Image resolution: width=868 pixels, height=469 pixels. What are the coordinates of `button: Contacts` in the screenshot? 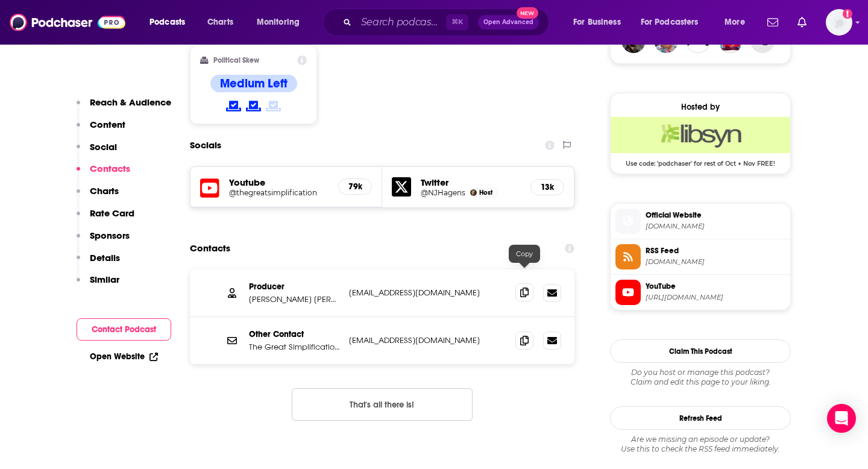 It's located at (103, 173).